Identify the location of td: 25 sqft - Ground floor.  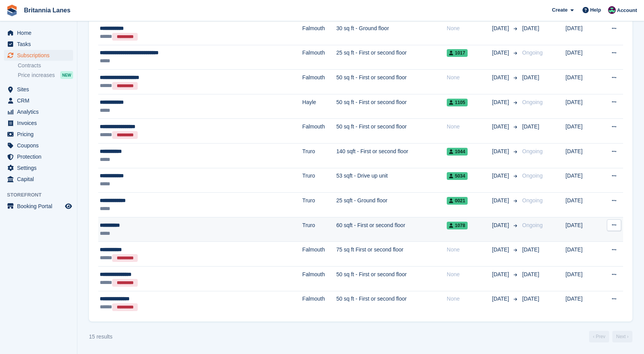
(392, 205).